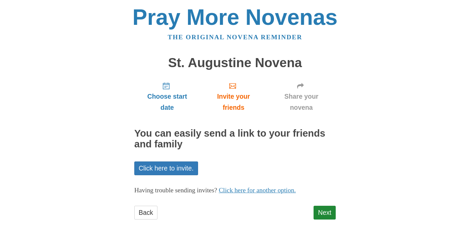 This screenshot has height=239, width=470. What do you see at coordinates (235, 139) in the screenshot?
I see `h2: You can easily send a link to your friends and family` at bounding box center [235, 139].